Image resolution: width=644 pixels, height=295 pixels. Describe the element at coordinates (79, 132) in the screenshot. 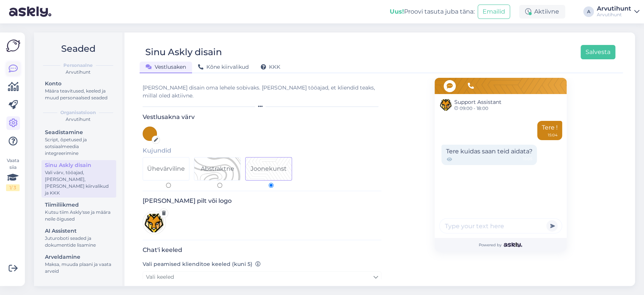

I see `div: Seadistamine` at that location.